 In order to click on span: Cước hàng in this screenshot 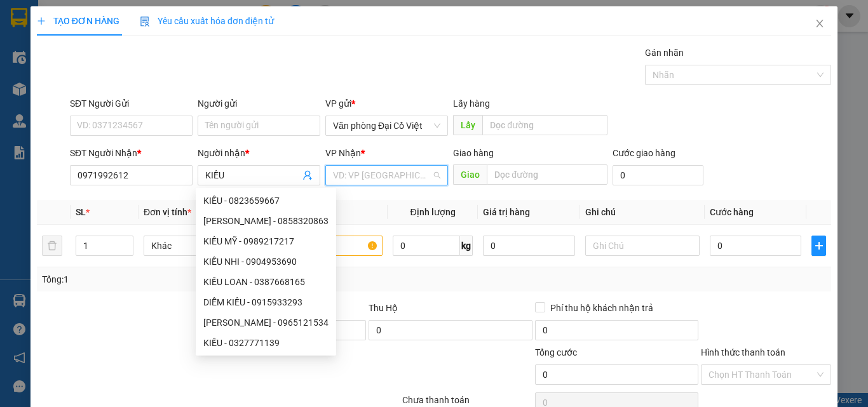, I will do `click(731, 212)`.